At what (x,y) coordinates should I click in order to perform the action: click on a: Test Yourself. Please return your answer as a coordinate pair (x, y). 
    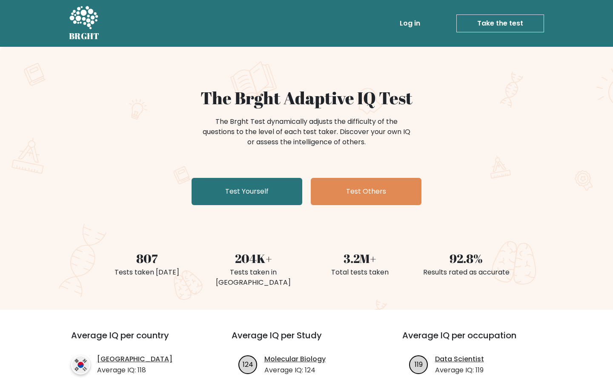
    Looking at the image, I should click on (247, 192).